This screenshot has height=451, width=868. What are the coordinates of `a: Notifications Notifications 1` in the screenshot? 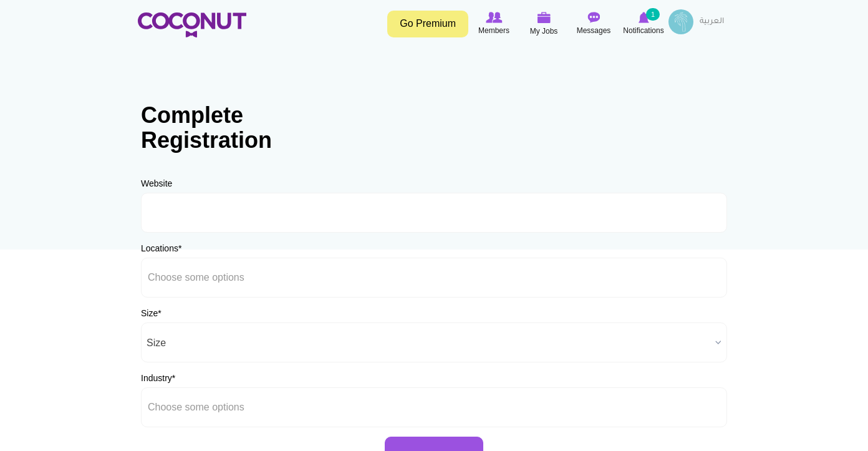 It's located at (643, 24).